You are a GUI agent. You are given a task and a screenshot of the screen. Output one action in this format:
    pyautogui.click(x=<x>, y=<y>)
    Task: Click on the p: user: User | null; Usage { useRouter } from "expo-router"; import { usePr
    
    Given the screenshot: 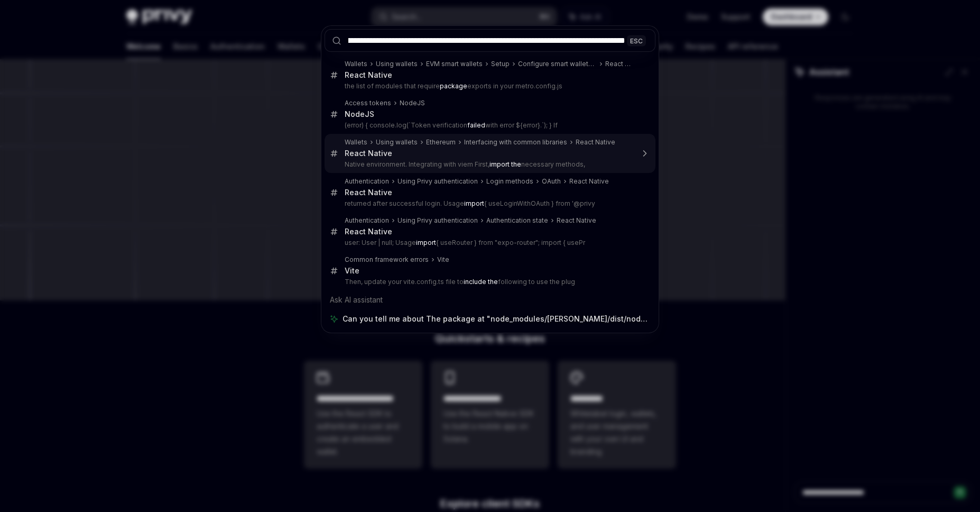 What is the action you would take?
    pyautogui.click(x=489, y=243)
    